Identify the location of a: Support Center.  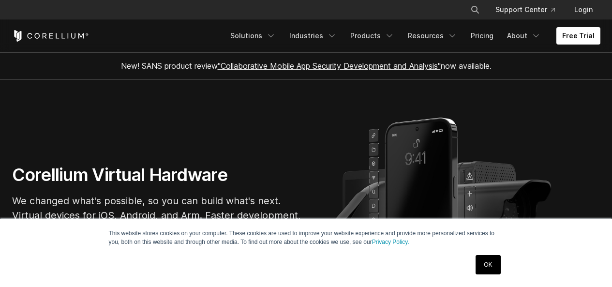
(525, 10).